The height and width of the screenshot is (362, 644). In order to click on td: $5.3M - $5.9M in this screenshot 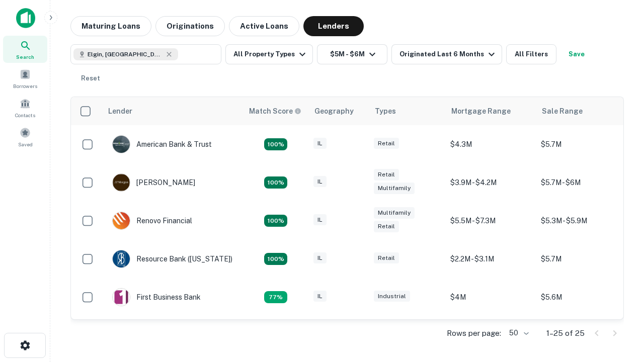, I will do `click(581, 221)`.